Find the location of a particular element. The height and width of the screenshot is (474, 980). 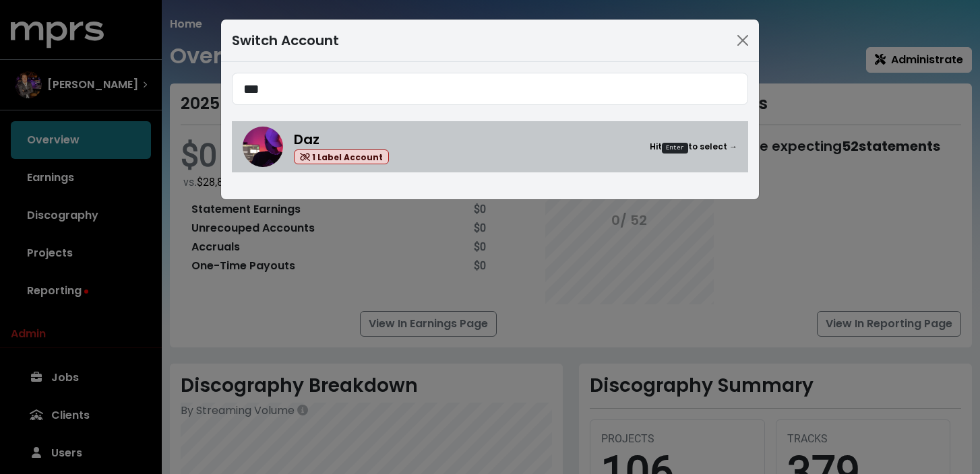

a: DazDaz 1 Label AccountHitEnterto select → is located at coordinates (490, 147).